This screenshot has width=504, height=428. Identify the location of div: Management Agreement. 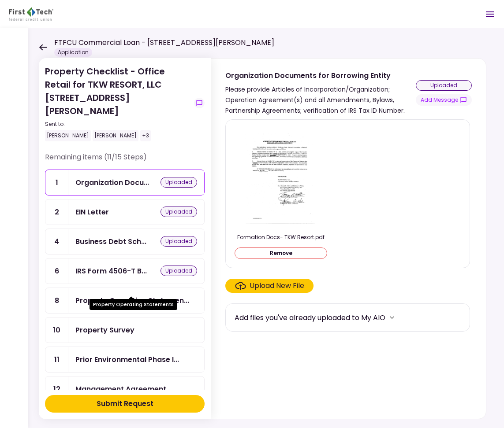
(121, 389).